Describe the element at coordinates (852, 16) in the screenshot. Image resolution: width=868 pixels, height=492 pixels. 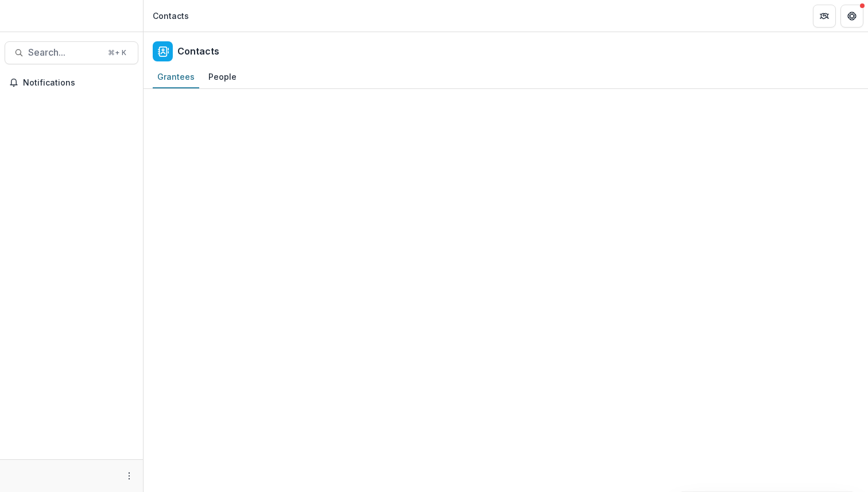
I see `button: Get Help` at that location.